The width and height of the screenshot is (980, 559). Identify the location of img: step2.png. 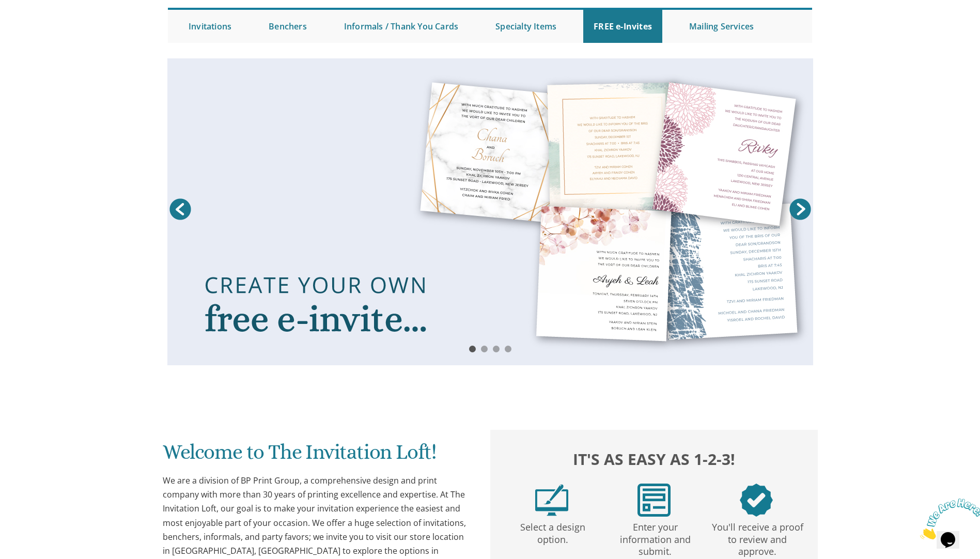
(654, 500).